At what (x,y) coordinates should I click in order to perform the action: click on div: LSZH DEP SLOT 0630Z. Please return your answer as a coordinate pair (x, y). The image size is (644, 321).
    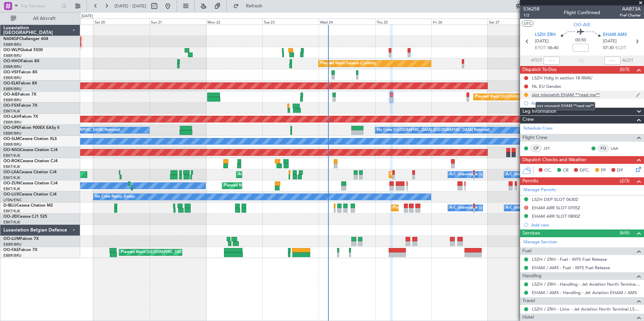
    Looking at the image, I should click on (556, 200).